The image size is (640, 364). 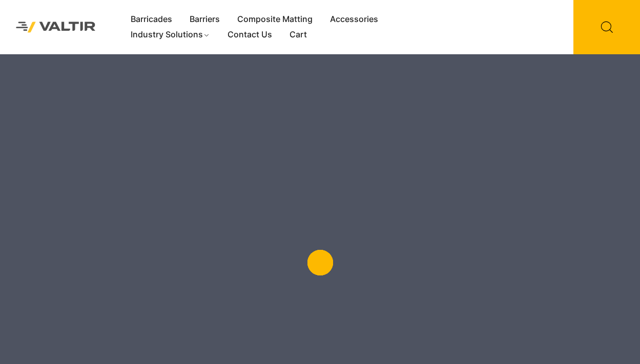 What do you see at coordinates (250, 35) in the screenshot?
I see `a: Contact Us` at bounding box center [250, 35].